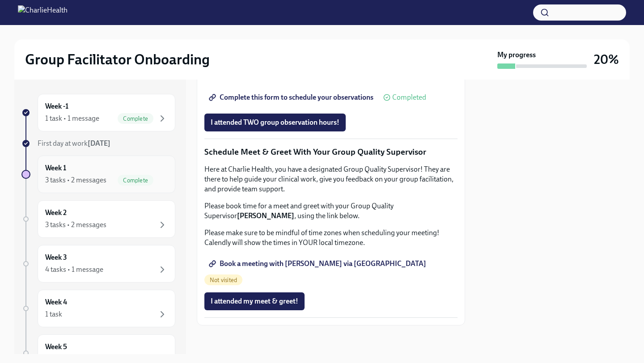  I want to click on h6: Week 4, so click(56, 302).